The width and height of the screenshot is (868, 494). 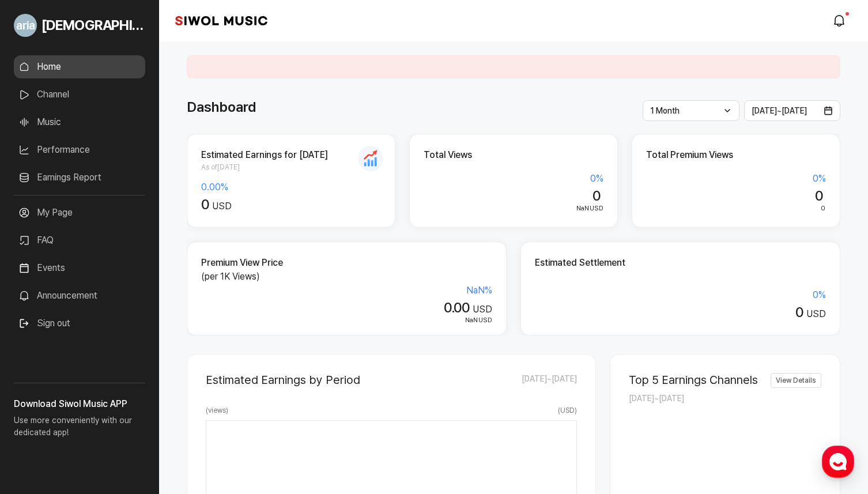 What do you see at coordinates (113, 388) in the screenshot?
I see `span: Messages` at bounding box center [113, 388].